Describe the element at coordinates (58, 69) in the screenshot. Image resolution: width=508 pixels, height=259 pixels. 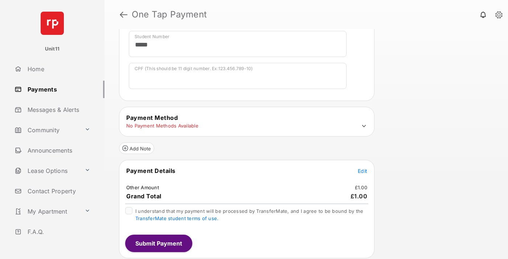
I see `a: Home` at that location.